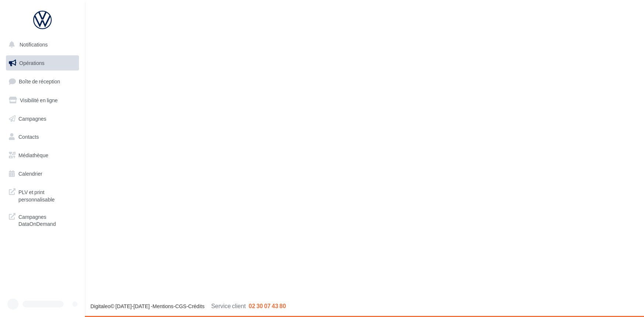  Describe the element at coordinates (163, 306) in the screenshot. I see `a: Mentions` at that location.